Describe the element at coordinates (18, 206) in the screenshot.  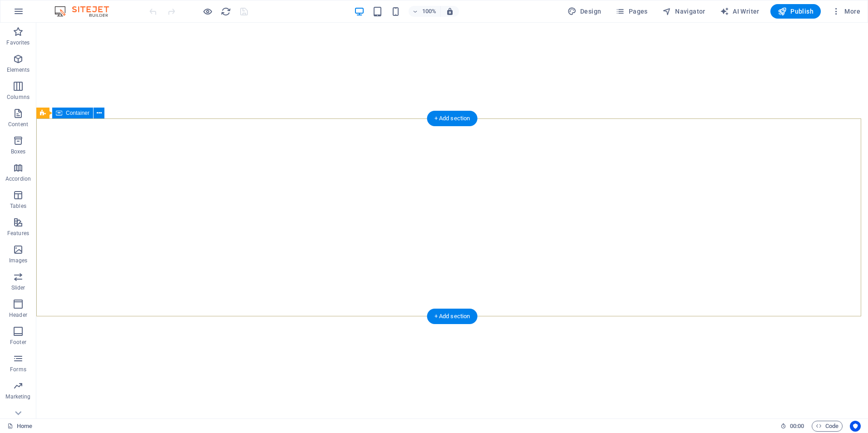
I see `p: Tables` at that location.